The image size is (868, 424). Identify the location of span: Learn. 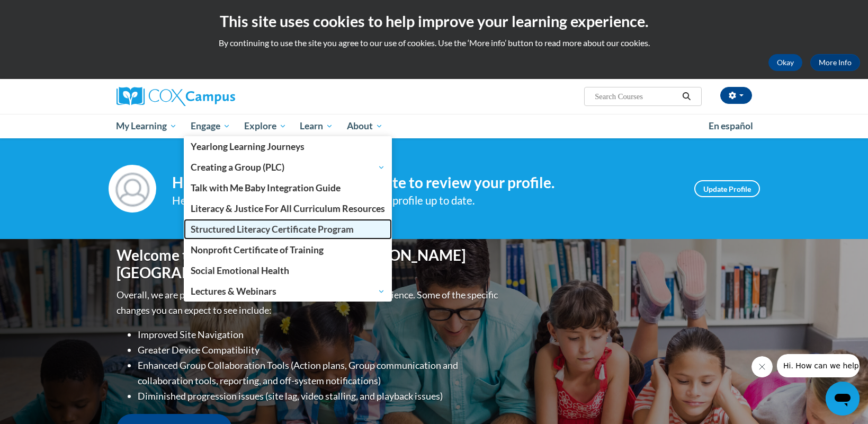
(316, 126).